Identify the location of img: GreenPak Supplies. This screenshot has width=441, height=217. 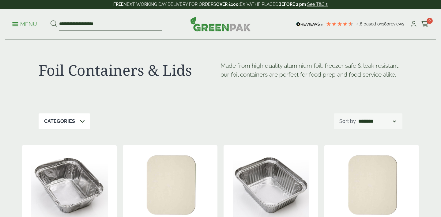
(220, 24).